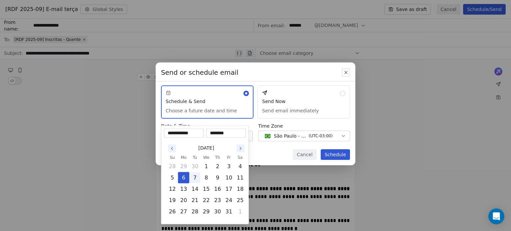 Image resolution: width=511 pixels, height=231 pixels. What do you see at coordinates (229, 167) in the screenshot?
I see `button: Friday, October 3rd, 2025` at bounding box center [229, 167].